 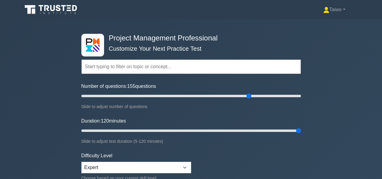 I want to click on h4: Project Management Professional, so click(x=189, y=38).